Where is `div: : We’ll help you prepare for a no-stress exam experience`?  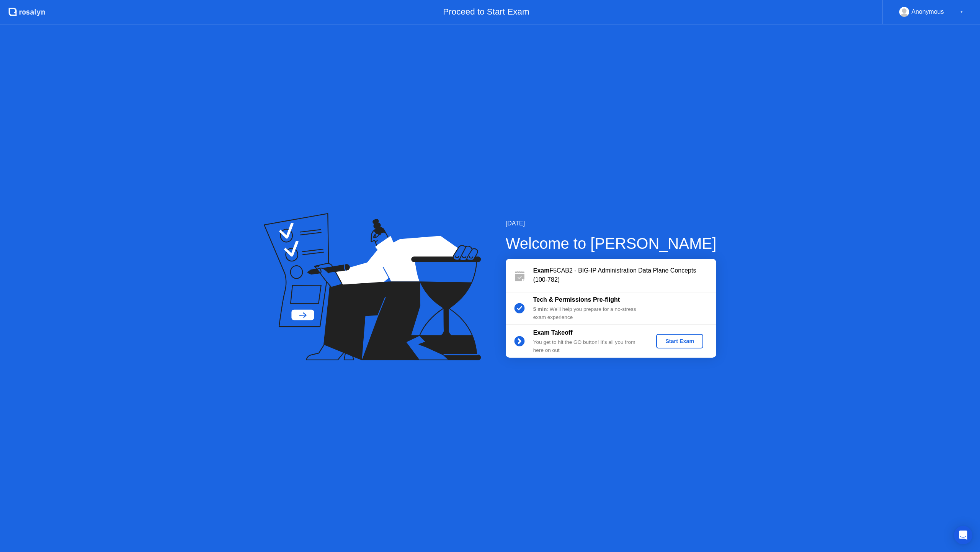
div: : We’ll help you prepare for a no-stress exam experience is located at coordinates (589, 313).